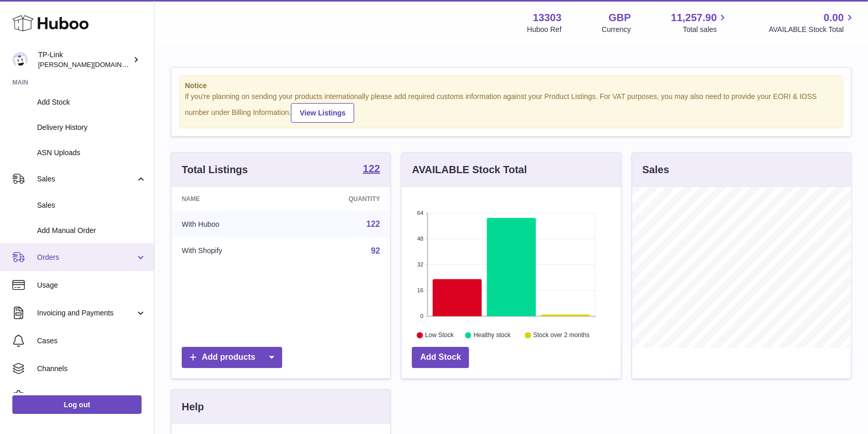  Describe the element at coordinates (561, 335) in the screenshot. I see `text: Stock over 2 months` at that location.